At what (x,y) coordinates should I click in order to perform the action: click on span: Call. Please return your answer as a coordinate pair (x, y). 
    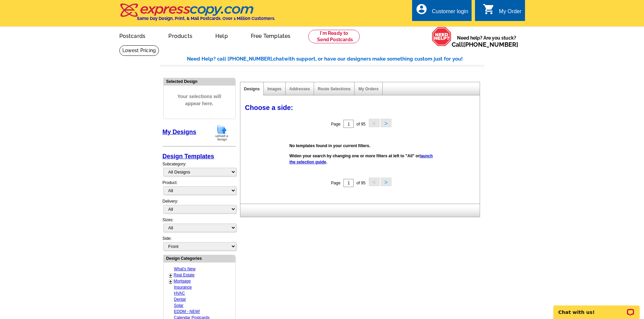
    Looking at the image, I should click on (485, 44).